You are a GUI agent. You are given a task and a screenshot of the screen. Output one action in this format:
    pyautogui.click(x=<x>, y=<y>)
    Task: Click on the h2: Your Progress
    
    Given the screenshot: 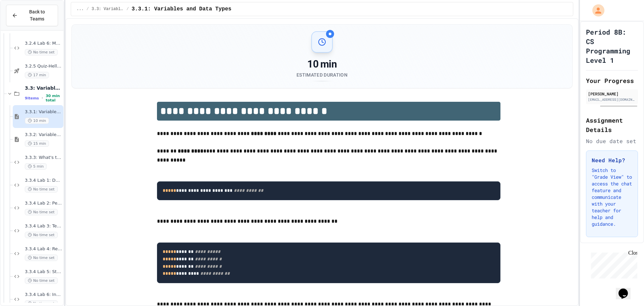 What is the action you would take?
    pyautogui.click(x=612, y=80)
    